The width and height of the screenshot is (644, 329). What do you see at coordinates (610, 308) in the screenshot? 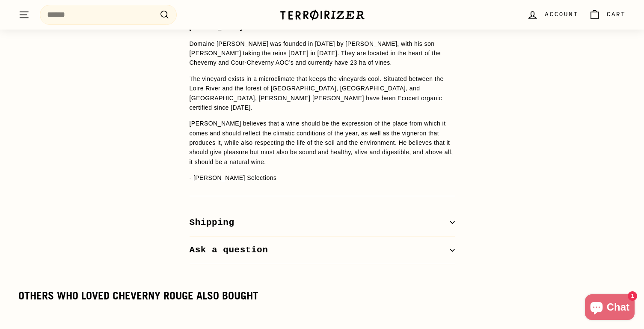
I see `inbox-online-store-chat: Shopify online store chat` at bounding box center [610, 308].